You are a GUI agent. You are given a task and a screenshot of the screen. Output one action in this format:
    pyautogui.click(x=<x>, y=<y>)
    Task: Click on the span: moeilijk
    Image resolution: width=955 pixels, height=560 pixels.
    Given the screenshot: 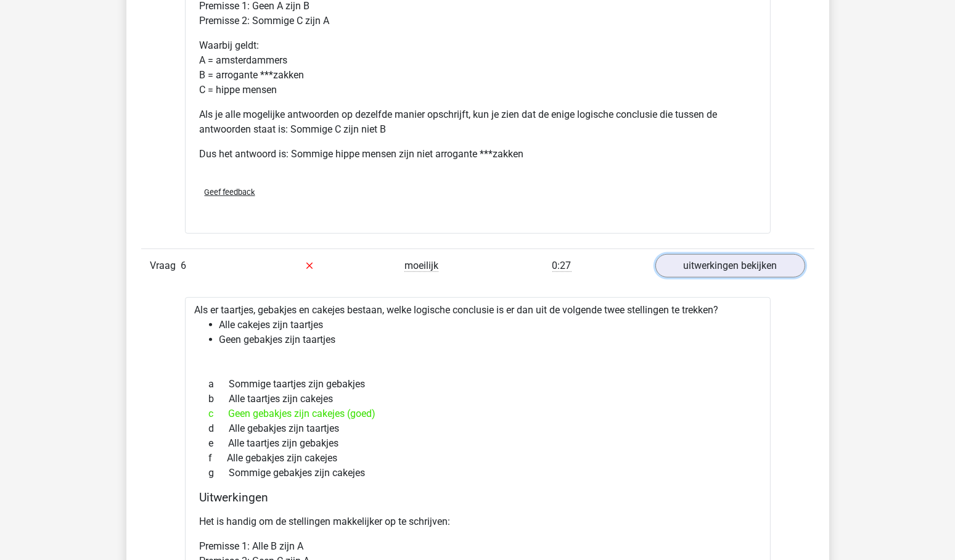 What is the action you would take?
    pyautogui.click(x=421, y=266)
    